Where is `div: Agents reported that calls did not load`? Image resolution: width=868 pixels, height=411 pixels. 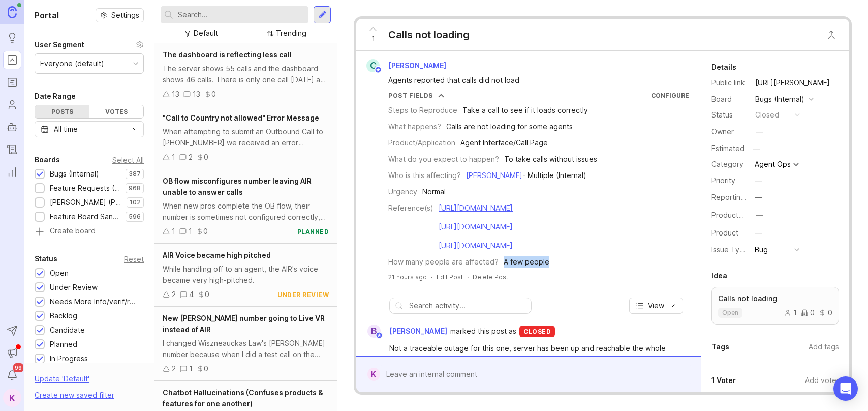
div: Agents reported that calls did not load is located at coordinates (534, 81).